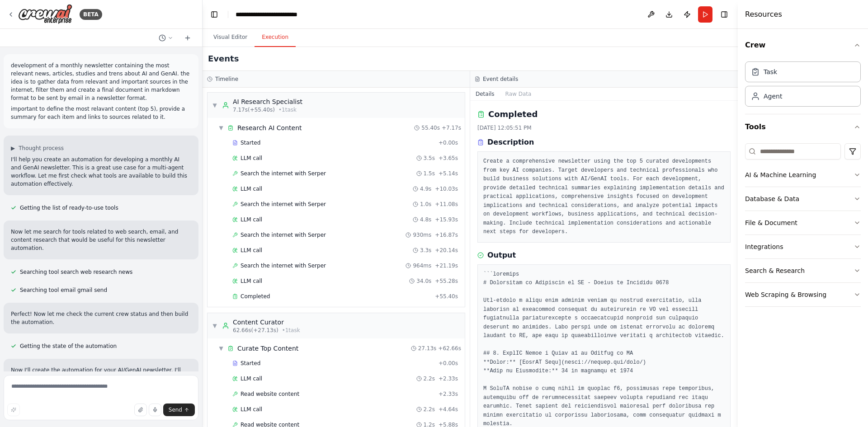  I want to click on button: Hide left sidebar, so click(214, 15).